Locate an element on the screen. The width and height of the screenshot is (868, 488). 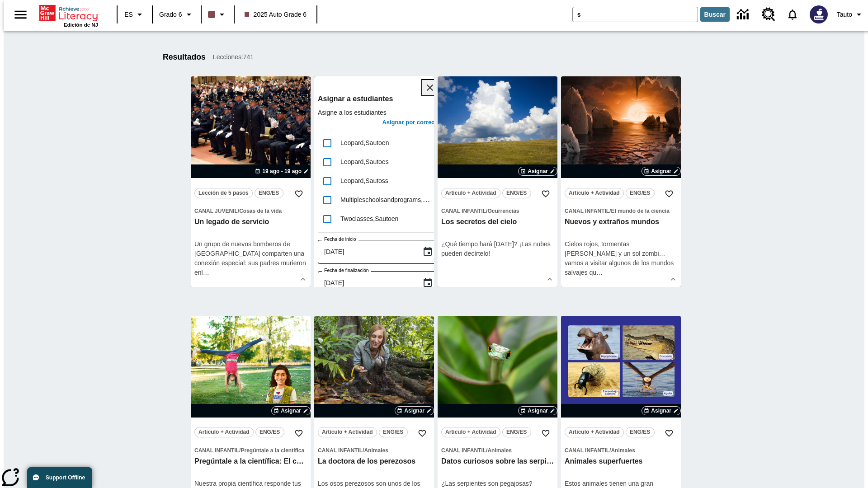
div: Leopard, Sautoes is located at coordinates (387, 162).